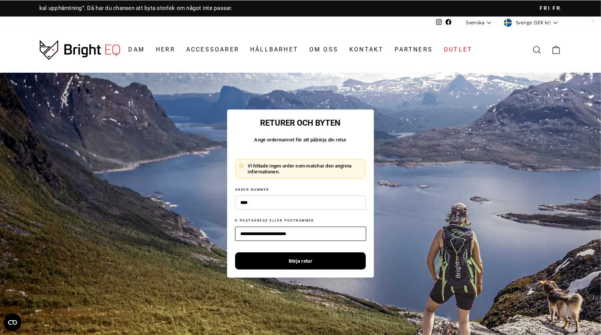  Describe the element at coordinates (300, 261) in the screenshot. I see `span: Börja retur` at that location.